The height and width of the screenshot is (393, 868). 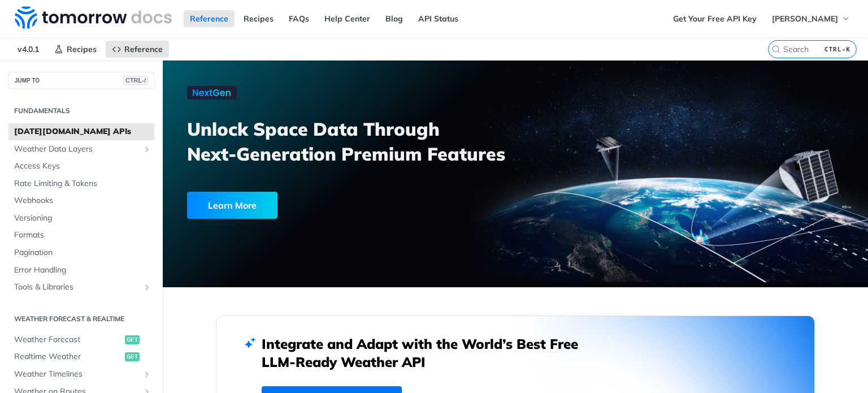 What do you see at coordinates (82, 288) in the screenshot?
I see `a: Tools & LibrariesShow subpages for Tools & Libraries` at bounding box center [82, 288].